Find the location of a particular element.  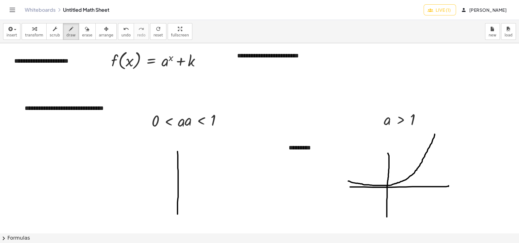

button: undoundo is located at coordinates (126, 31).